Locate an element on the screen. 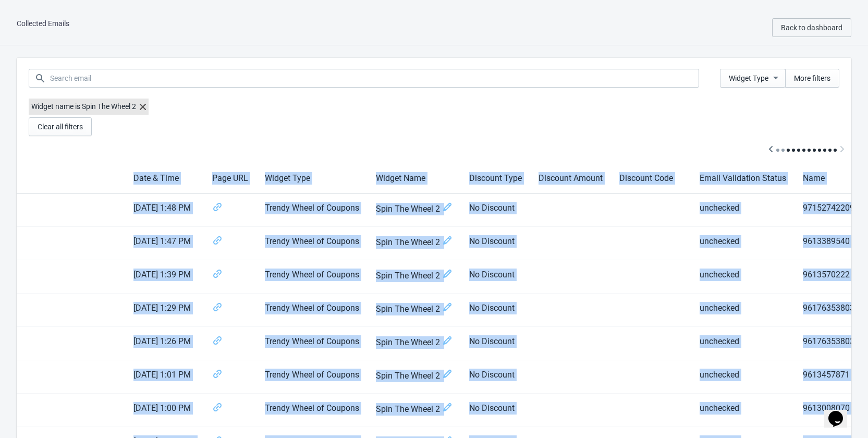 The width and height of the screenshot is (868, 438). button: Widget Type is located at coordinates (753, 78).